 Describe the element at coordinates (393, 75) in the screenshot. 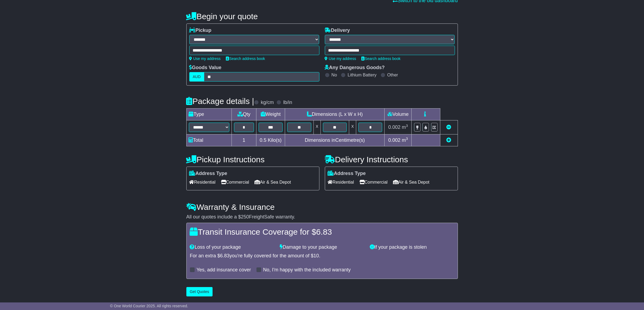

I see `label: Other` at that location.